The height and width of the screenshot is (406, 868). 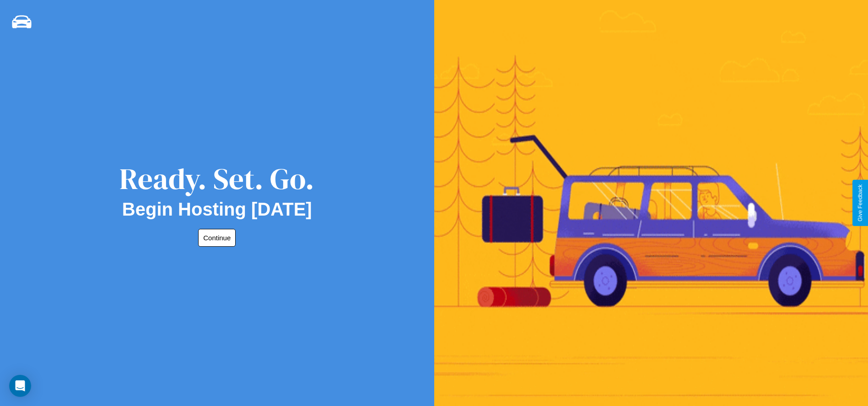 I want to click on div: Ready. Set. Go., so click(x=217, y=179).